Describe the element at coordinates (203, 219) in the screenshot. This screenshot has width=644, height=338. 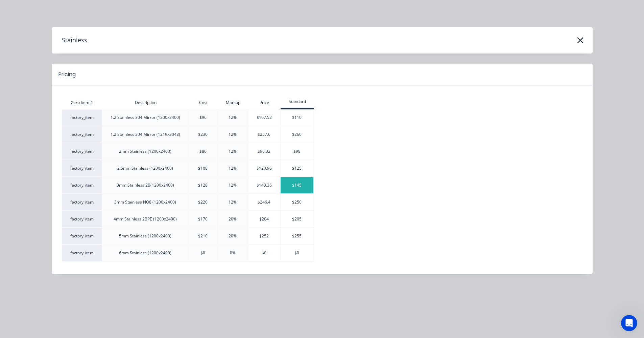
I see `div: $170` at that location.